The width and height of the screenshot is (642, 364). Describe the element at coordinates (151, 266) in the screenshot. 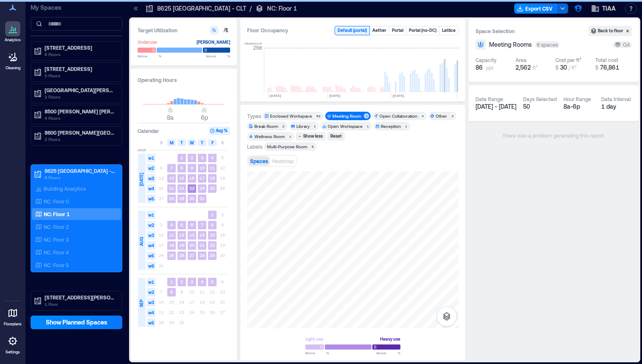

I see `span: w6` at that location.